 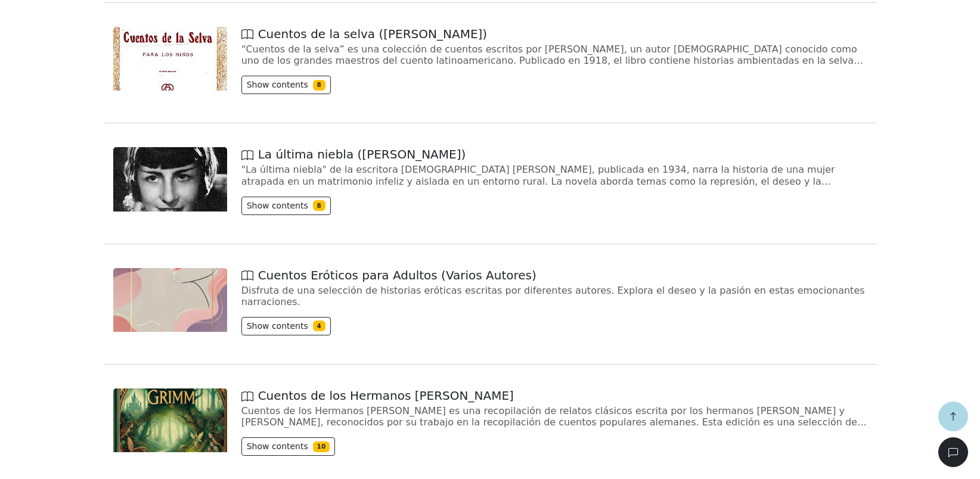 What do you see at coordinates (388, 275) in the screenshot?
I see `span: Cuentos Eróticos para Adultos (Varios Autores)` at bounding box center [388, 275].